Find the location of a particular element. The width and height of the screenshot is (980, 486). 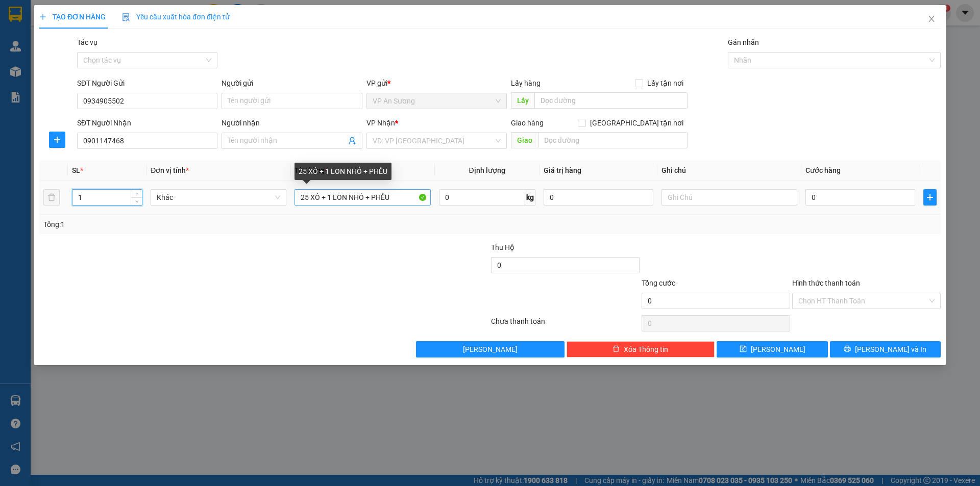

span: Cước hàng is located at coordinates (823, 170).